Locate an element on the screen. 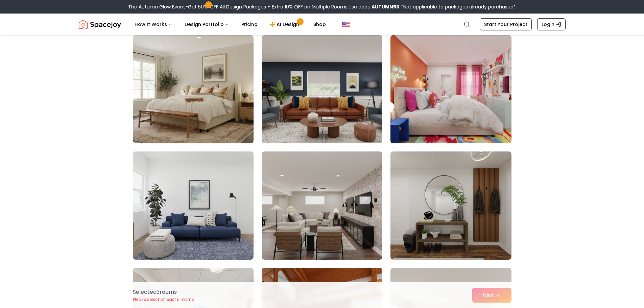 Image resolution: width=644 pixels, height=308 pixels. a: Spacejoy is located at coordinates (100, 24).